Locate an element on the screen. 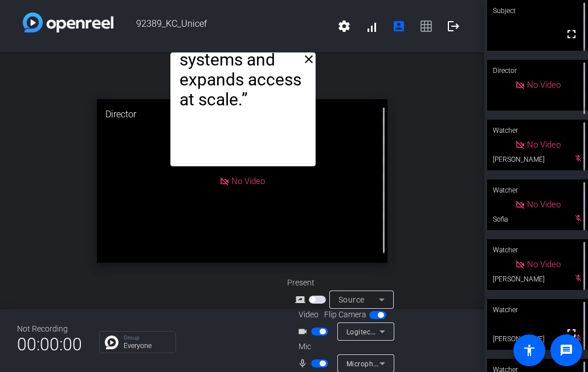 This screenshot has width=588, height=372. mat-icon: account_box is located at coordinates (399, 26).